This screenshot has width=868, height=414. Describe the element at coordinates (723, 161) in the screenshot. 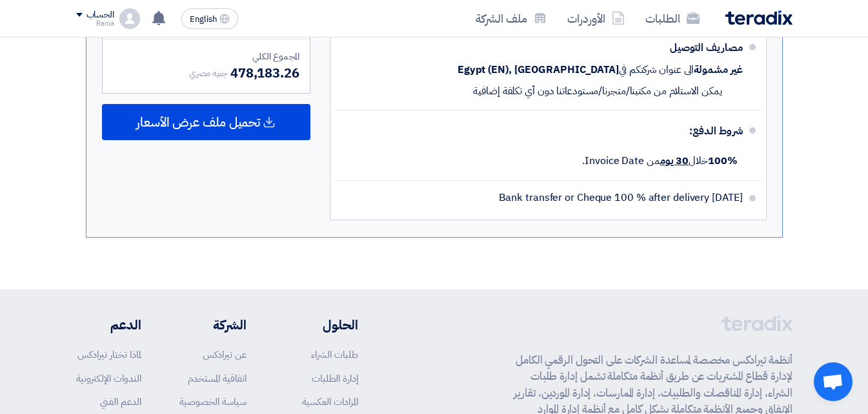

I see `strong: 100%` at that location.